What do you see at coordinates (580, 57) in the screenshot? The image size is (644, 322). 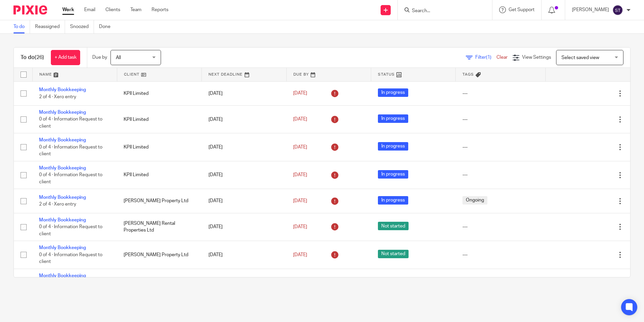 I see `span: Select saved view` at bounding box center [580, 57].